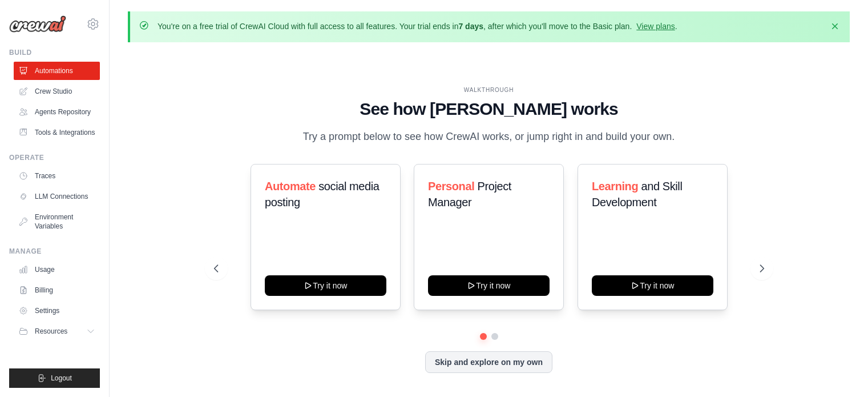 Image resolution: width=868 pixels, height=397 pixels. What do you see at coordinates (57, 196) in the screenshot?
I see `a: LLM Connections` at bounding box center [57, 196].